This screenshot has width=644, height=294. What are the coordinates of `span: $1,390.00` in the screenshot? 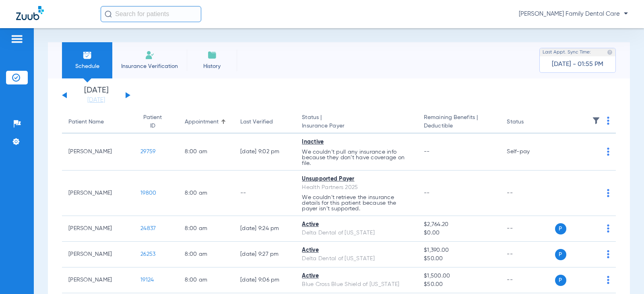 It's located at (459, 250).